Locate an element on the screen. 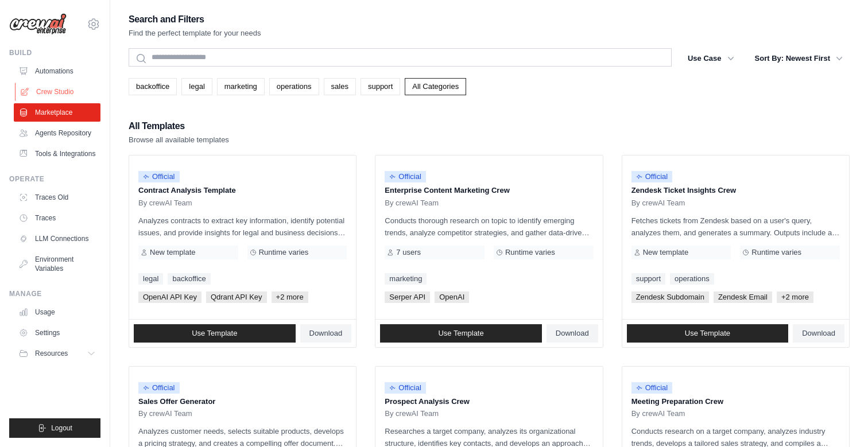 The width and height of the screenshot is (868, 447). a: Marketplace is located at coordinates (57, 113).